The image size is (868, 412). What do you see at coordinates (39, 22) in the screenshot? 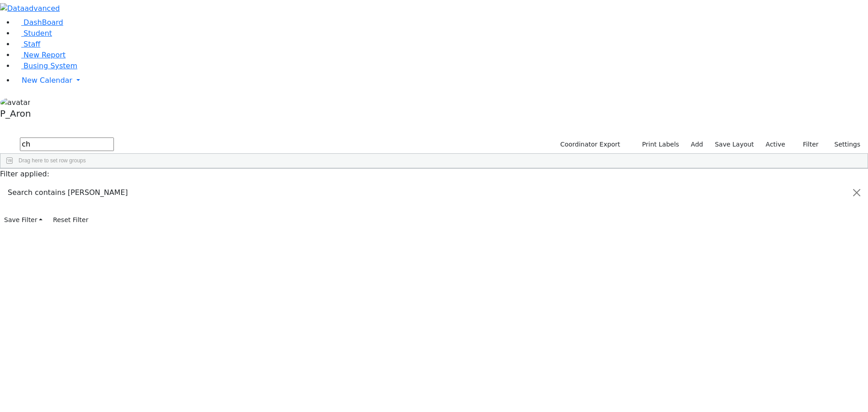
I see `a: DashBoard` at bounding box center [39, 22].